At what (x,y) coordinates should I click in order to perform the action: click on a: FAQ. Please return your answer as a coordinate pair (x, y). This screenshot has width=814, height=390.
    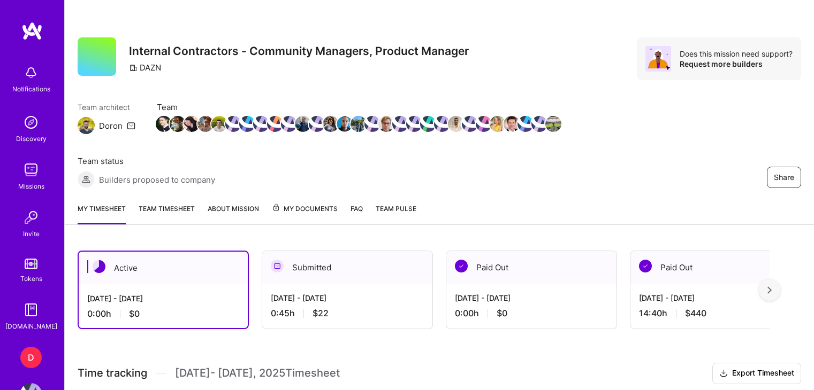
    Looking at the image, I should click on (356, 214).